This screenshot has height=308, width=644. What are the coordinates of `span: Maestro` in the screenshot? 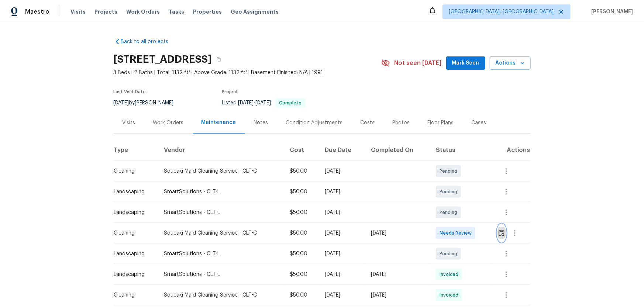 It's located at (37, 12).